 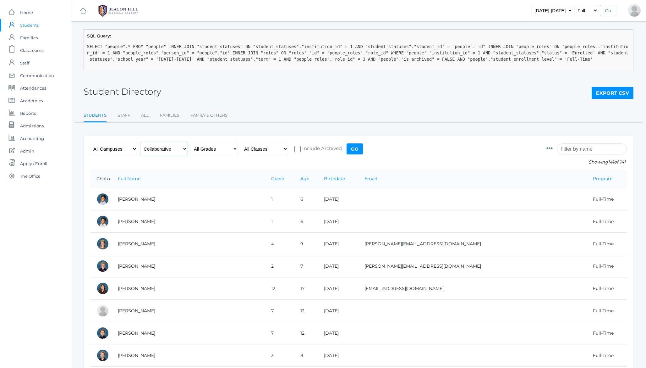 I want to click on div: Jason Roberts, so click(x=635, y=10).